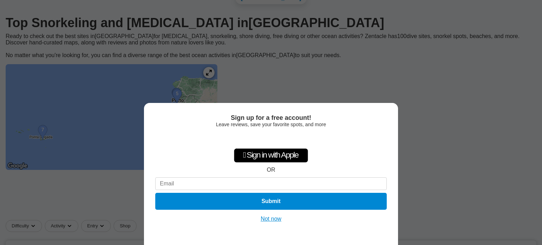  Describe the element at coordinates (271, 118) in the screenshot. I see `div: Sign up for a free account!` at that location.